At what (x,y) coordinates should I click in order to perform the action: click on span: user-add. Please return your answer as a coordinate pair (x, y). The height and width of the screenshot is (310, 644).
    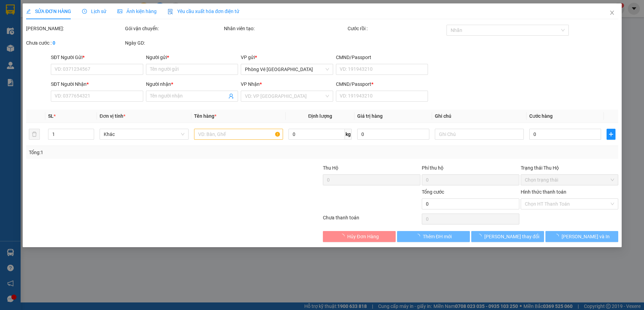
    Looking at the image, I should click on (231, 96).